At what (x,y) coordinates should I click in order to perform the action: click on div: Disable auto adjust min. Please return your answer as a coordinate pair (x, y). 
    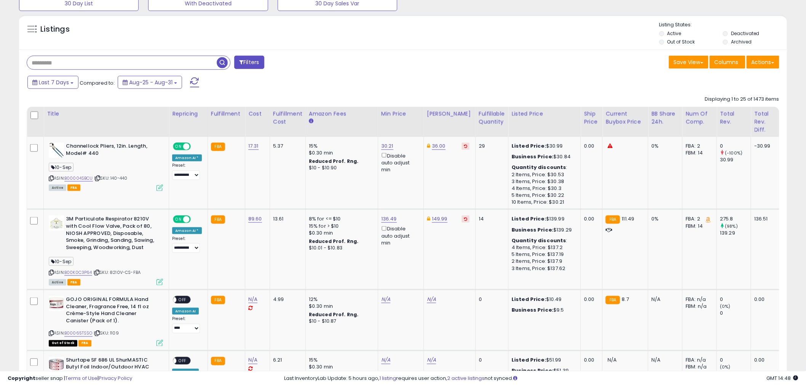
    Looking at the image, I should click on (400, 162).